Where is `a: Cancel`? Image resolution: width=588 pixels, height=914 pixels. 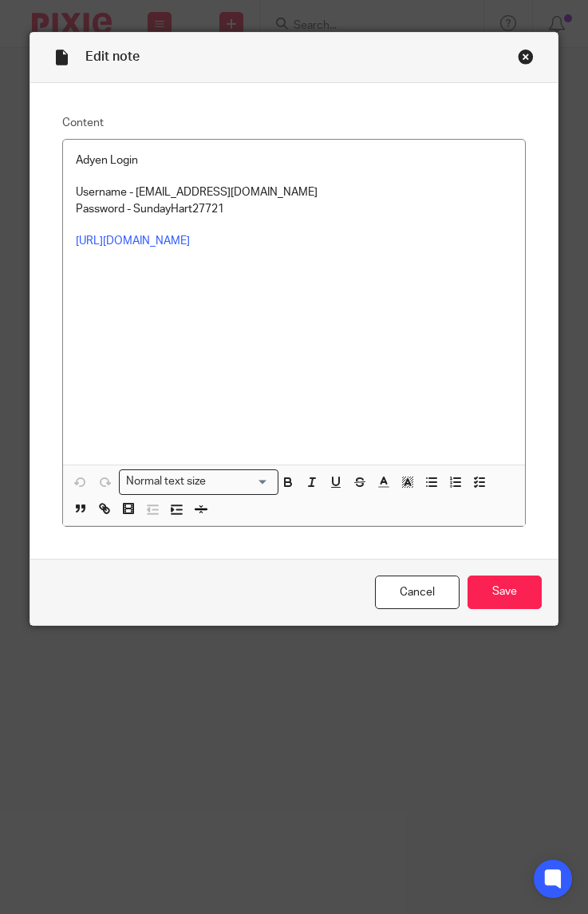
a: Cancel is located at coordinates (418, 592).